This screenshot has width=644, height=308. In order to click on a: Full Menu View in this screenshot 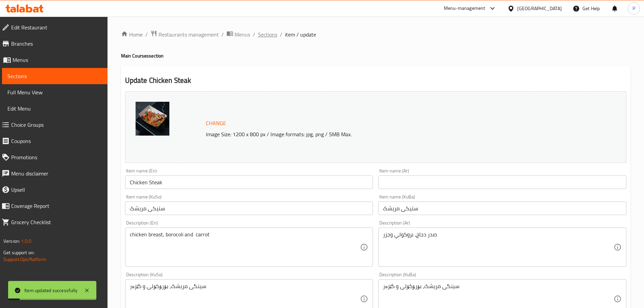, I will do `click(55, 92)`.